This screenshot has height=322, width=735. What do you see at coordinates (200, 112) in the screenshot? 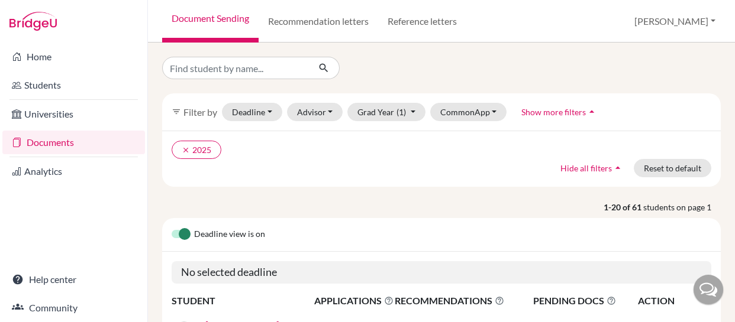
I see `span: Filter by` at bounding box center [200, 112].